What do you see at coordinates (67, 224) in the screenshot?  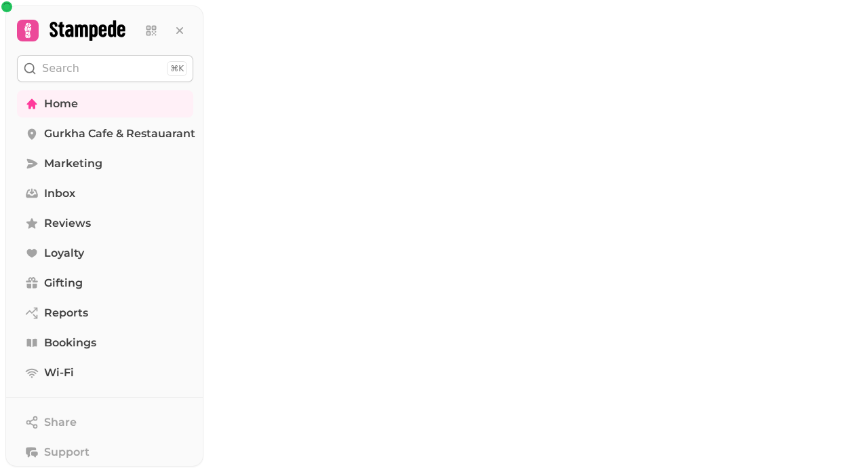 I see `span: Reviews` at bounding box center [67, 224].